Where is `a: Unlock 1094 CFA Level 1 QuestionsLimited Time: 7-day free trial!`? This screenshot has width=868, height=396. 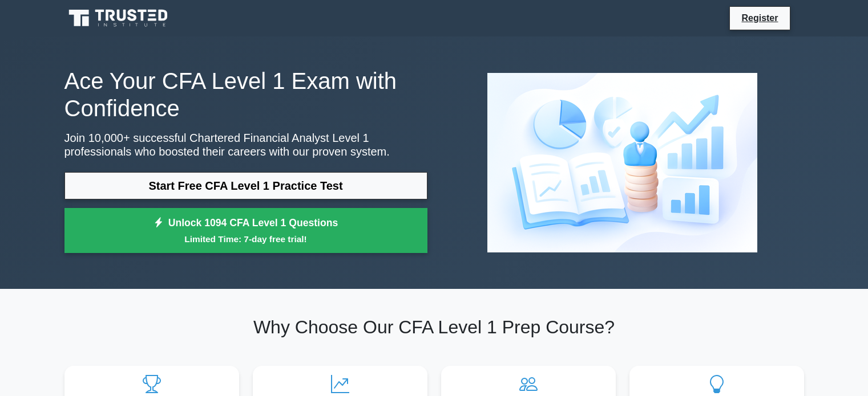 a: Unlock 1094 CFA Level 1 QuestionsLimited Time: 7-day free trial! is located at coordinates (246, 231).